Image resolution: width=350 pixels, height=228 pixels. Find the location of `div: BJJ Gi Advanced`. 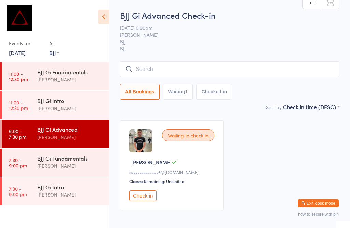

div: BJJ Gi Advanced is located at coordinates (70, 129).